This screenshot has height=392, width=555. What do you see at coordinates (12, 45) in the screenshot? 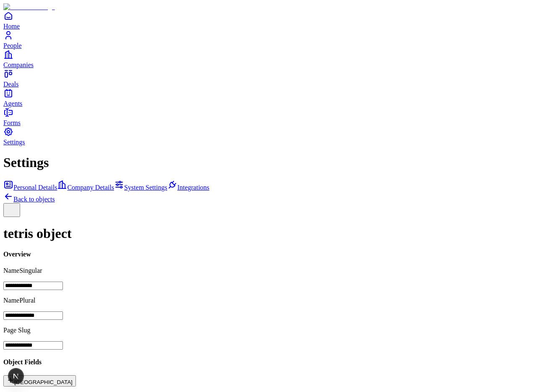
I see `span: People` at bounding box center [12, 45].